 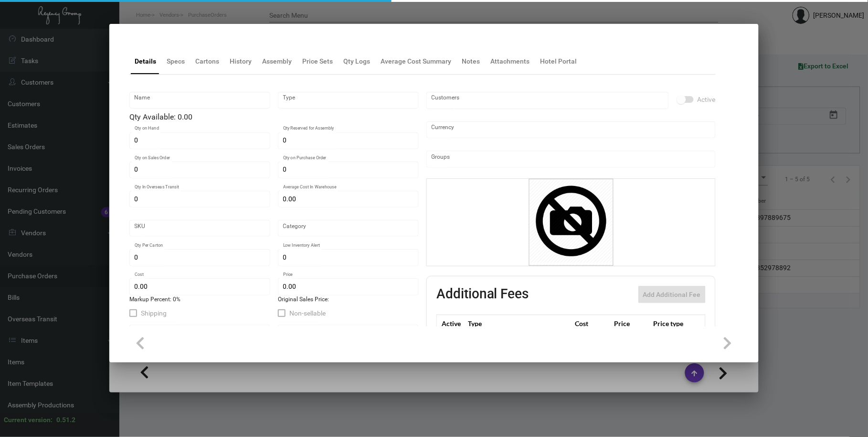 I want to click on div: History, so click(x=240, y=61).